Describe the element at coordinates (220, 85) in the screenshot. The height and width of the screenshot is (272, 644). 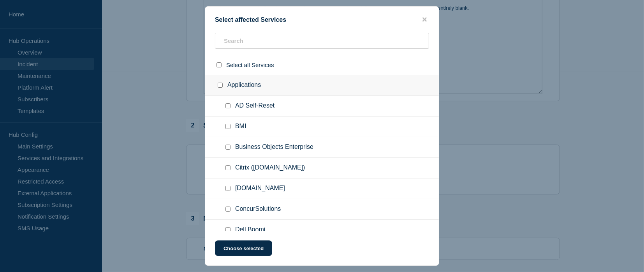
I see `input: Applications checkbox` at that location.